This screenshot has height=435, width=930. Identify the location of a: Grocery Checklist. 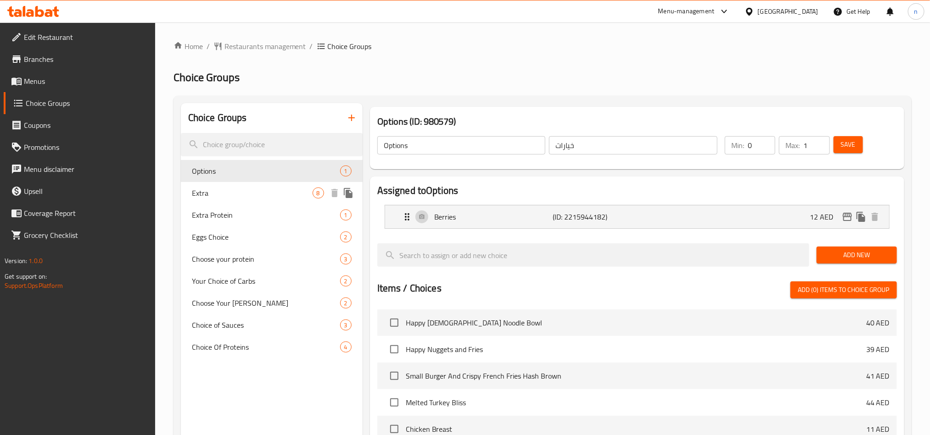
(79, 235).